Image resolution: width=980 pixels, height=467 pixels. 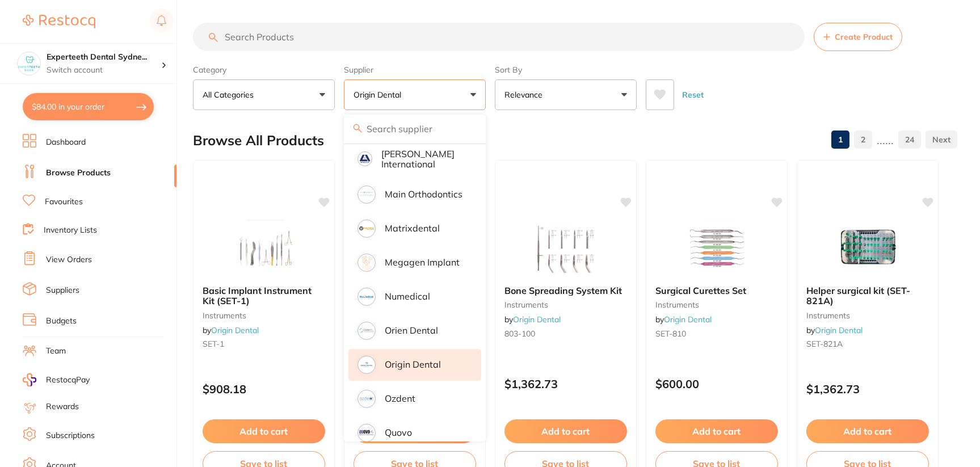 What do you see at coordinates (56, 351) in the screenshot?
I see `a: Team` at bounding box center [56, 351].